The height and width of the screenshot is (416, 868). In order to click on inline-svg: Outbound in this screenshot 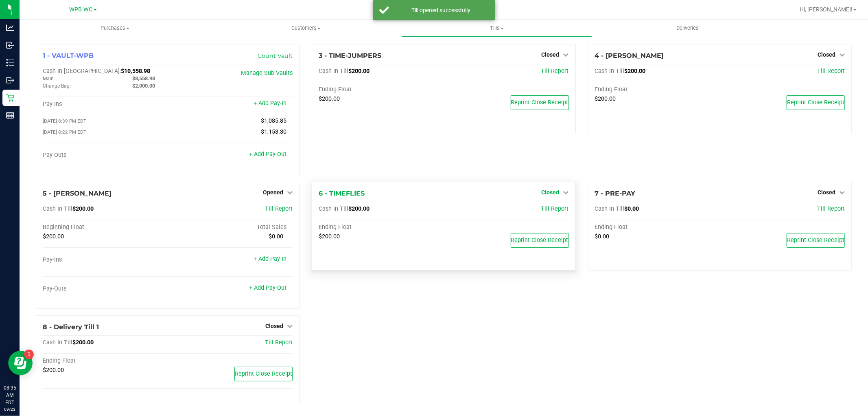, I will do `click(11, 80)`.